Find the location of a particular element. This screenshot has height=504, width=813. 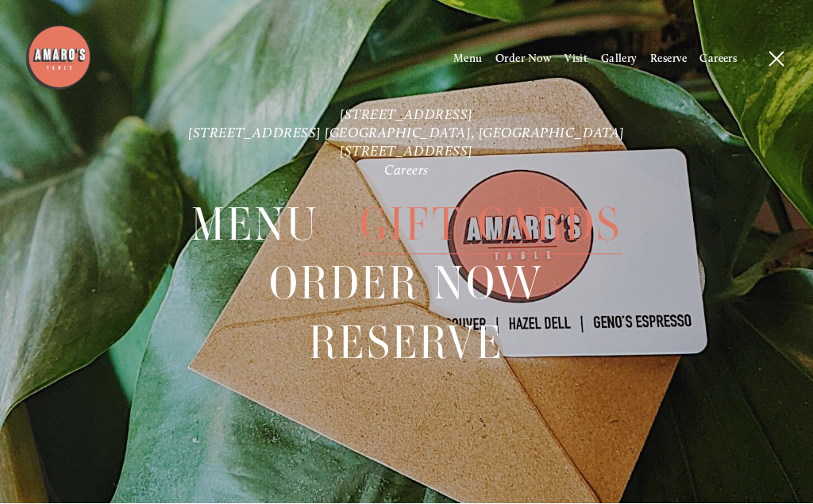

span: Careers is located at coordinates (718, 59).